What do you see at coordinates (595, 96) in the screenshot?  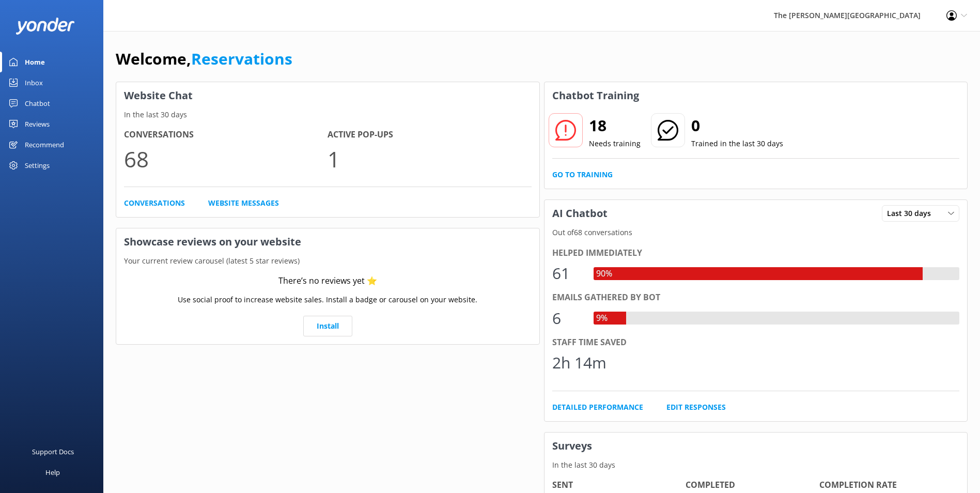 I see `h3: Chatbot Training` at bounding box center [595, 96].